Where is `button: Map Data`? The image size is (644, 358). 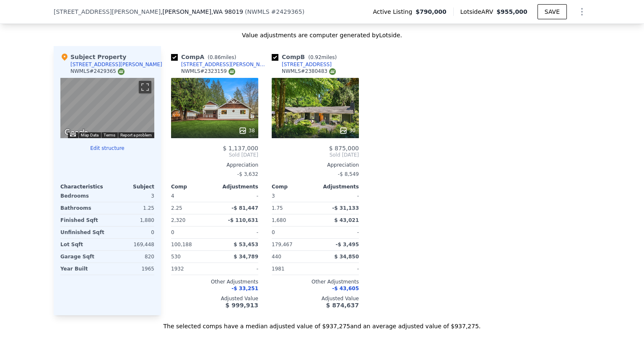 button: Map Data is located at coordinates (90, 135).